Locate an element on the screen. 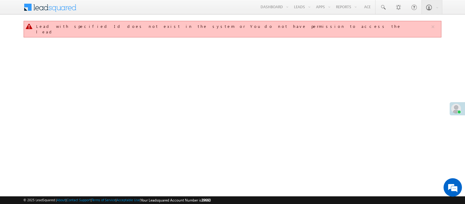 The width and height of the screenshot is (465, 204). div: Lead with specified Id does not exist in the system or You do not have permission to access the lead is located at coordinates (233, 29).